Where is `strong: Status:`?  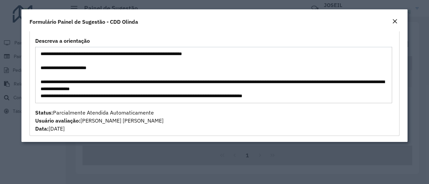
strong: Status: is located at coordinates (44, 113).